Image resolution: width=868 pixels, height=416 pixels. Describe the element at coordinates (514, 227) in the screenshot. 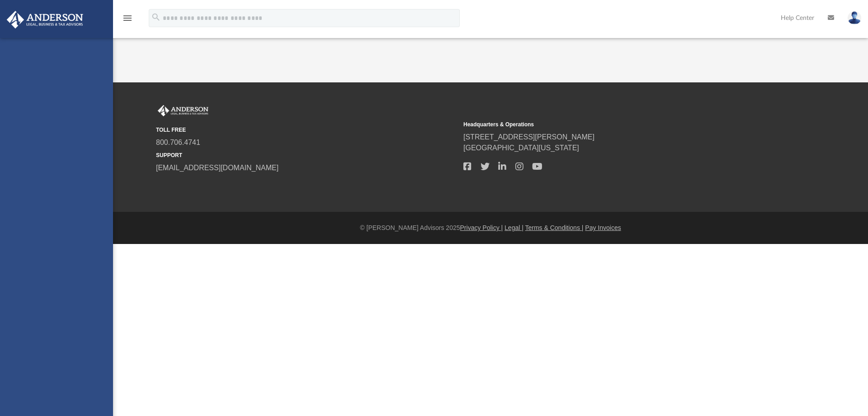

I see `a: Legal |` at that location.